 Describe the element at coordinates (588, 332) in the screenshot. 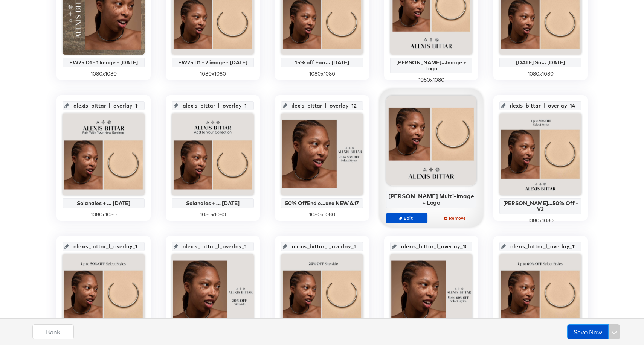

I see `button: Save Now` at that location.